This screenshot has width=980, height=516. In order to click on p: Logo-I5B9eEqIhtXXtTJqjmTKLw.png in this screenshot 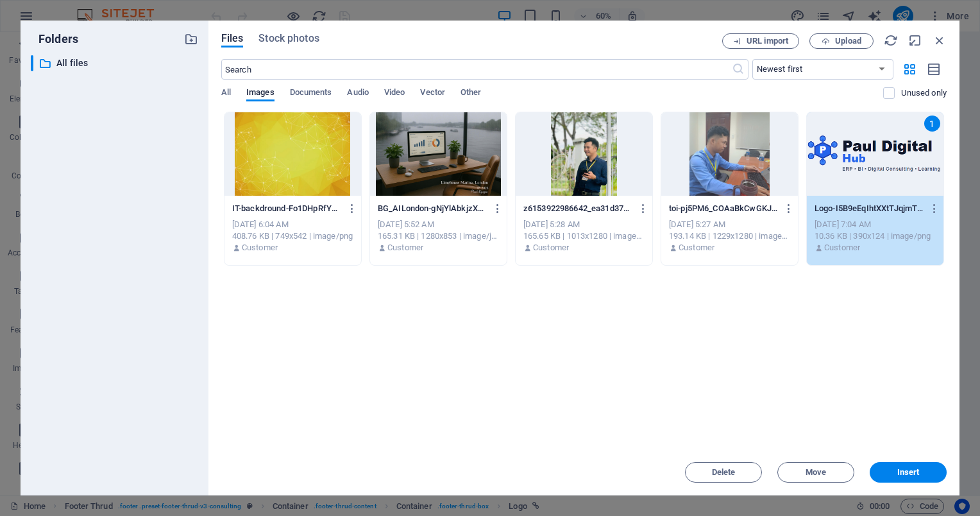, I will do `click(869, 209)`.